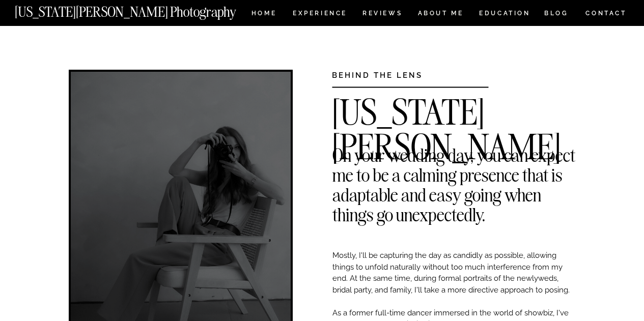  Describe the element at coordinates (454, 153) in the screenshot. I see `h2: On your wedding day, you can expect me to be a calming presence that is adaptable and easy going ...` at that location.